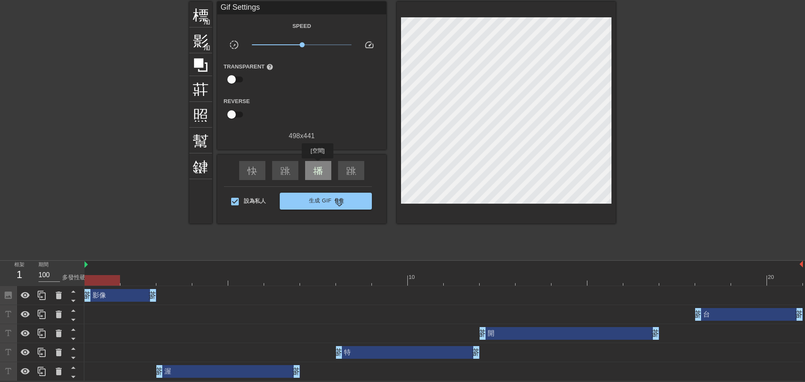 The width and height of the screenshot is (805, 382). What do you see at coordinates (209, 165) in the screenshot?
I see `font: 鍵盤` at bounding box center [209, 165].